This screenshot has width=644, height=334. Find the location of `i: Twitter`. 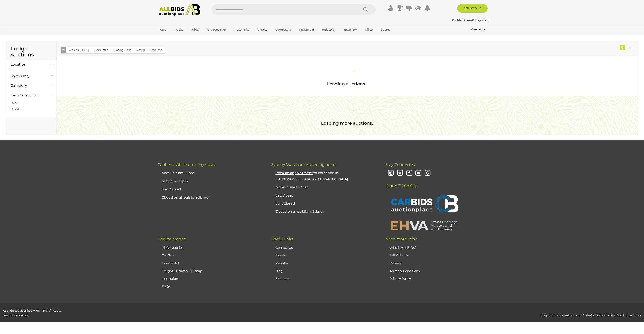

i: Twitter is located at coordinates (400, 173).